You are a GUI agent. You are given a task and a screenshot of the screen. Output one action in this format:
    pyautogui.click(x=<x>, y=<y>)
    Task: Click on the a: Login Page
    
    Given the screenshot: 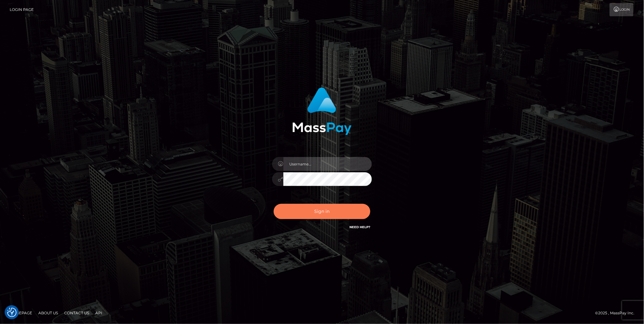 What is the action you would take?
    pyautogui.click(x=21, y=10)
    